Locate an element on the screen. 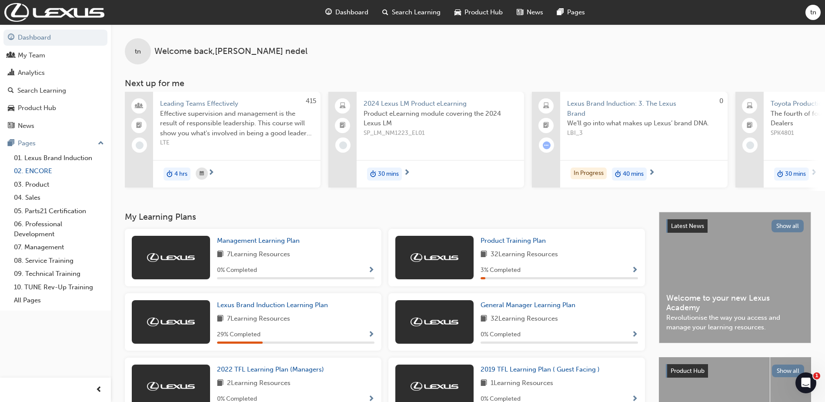  a: 01. Lexus Brand Induction is located at coordinates (59, 158).